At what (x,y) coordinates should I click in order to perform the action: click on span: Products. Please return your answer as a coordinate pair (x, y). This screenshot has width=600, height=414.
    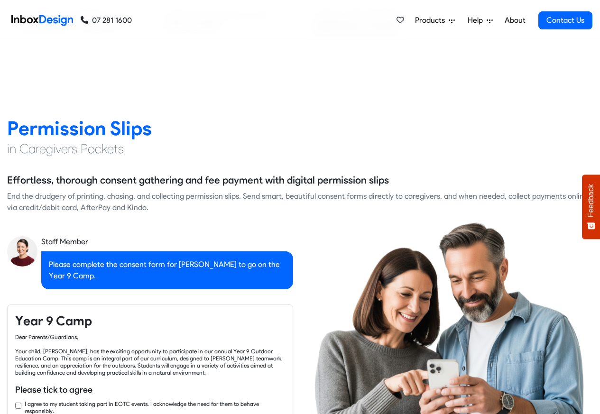
    Looking at the image, I should click on (432, 20).